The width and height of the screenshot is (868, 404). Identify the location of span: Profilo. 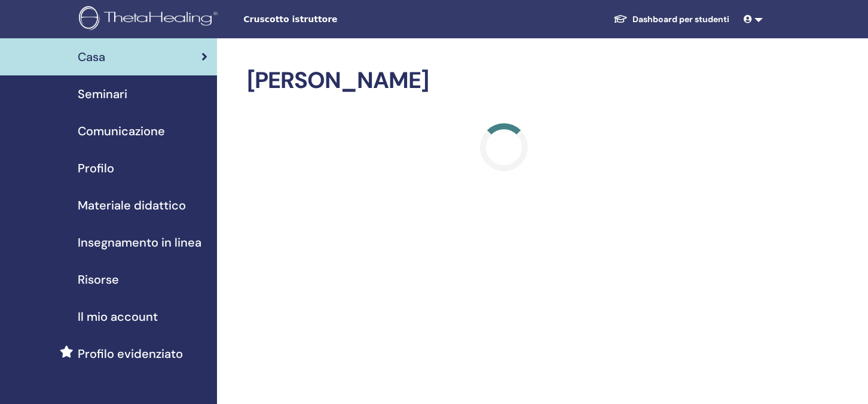
(96, 168).